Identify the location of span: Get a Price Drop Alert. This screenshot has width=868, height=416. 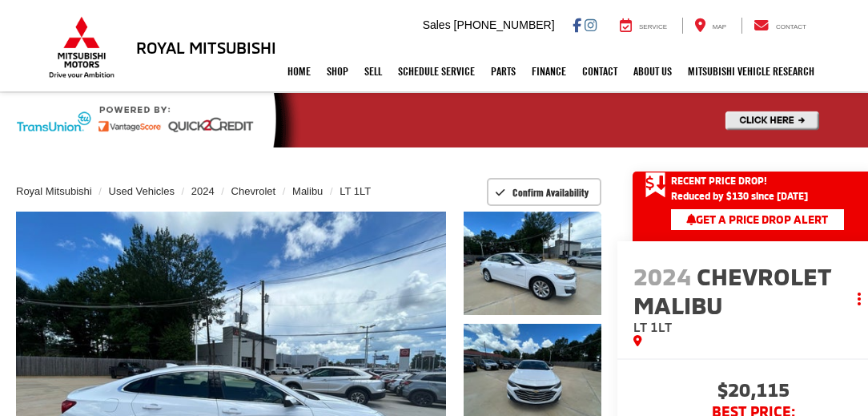
(757, 219).